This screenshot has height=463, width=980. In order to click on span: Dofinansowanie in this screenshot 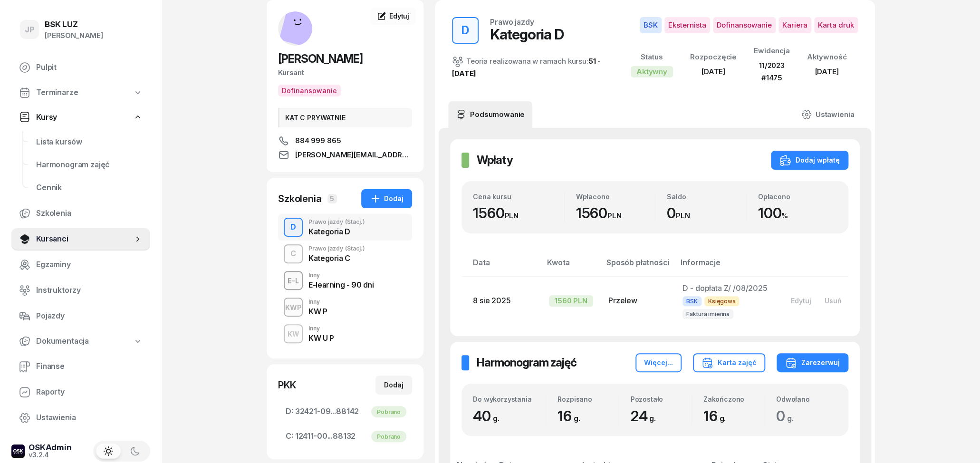, I will do `click(309, 90)`.